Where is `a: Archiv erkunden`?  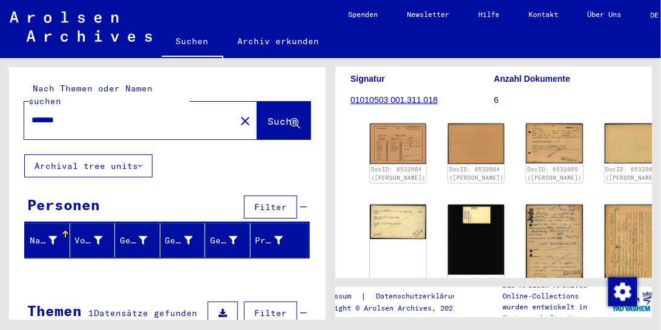 a: Archiv erkunden is located at coordinates (278, 41).